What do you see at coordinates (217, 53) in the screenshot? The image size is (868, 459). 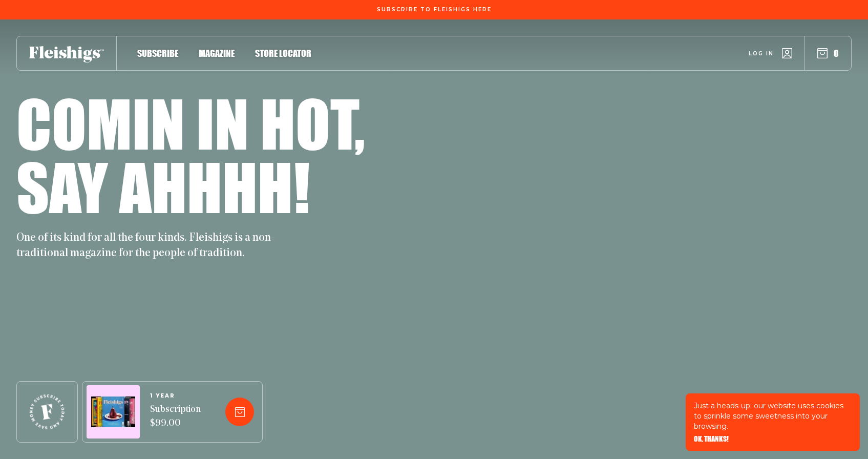 I see `span: Magazine` at bounding box center [217, 53].